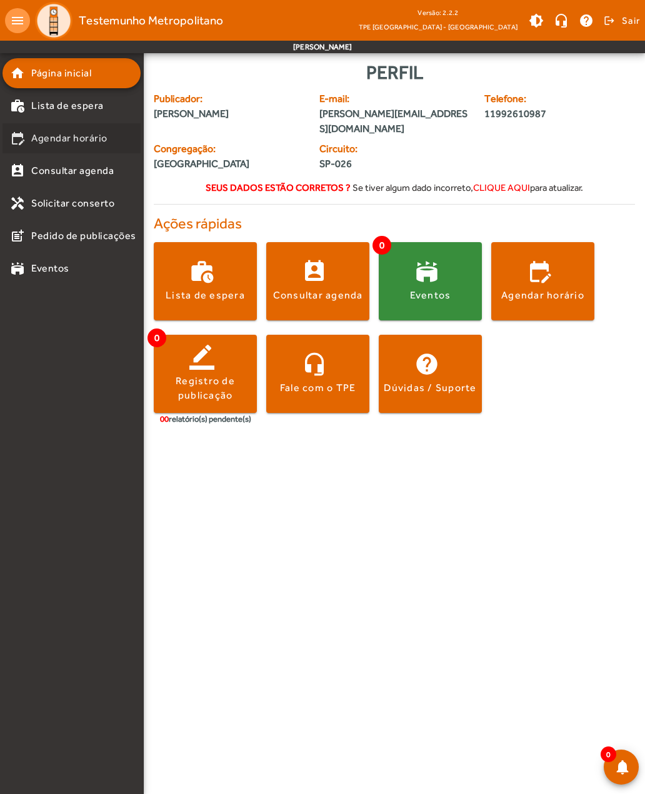  Describe the element at coordinates (502, 187) in the screenshot. I see `span: clique aqui` at that location.